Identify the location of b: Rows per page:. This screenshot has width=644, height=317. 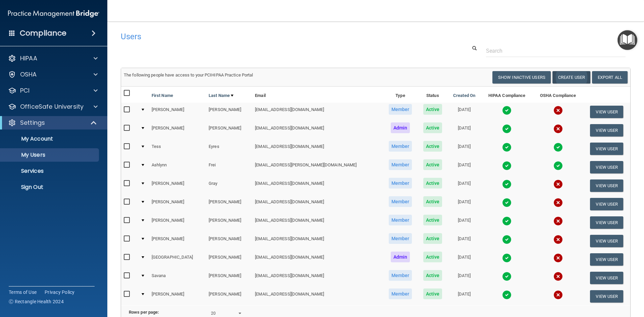
(144, 312).